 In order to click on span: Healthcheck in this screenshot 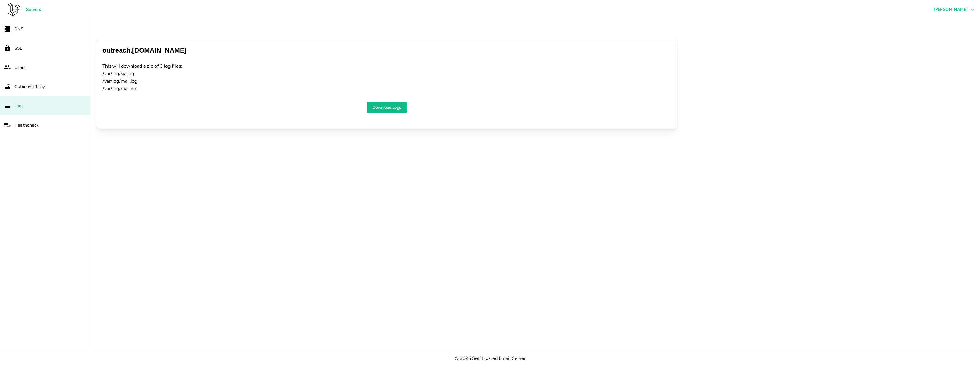, I will do `click(26, 125)`.